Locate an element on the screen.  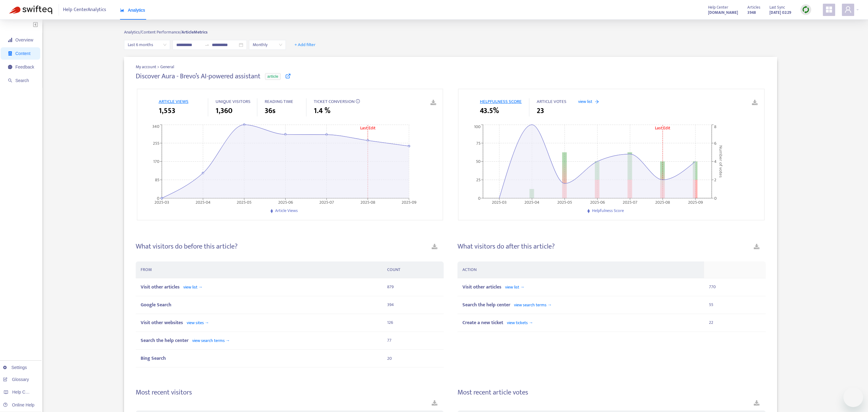
span: Search is located at coordinates (22, 80).